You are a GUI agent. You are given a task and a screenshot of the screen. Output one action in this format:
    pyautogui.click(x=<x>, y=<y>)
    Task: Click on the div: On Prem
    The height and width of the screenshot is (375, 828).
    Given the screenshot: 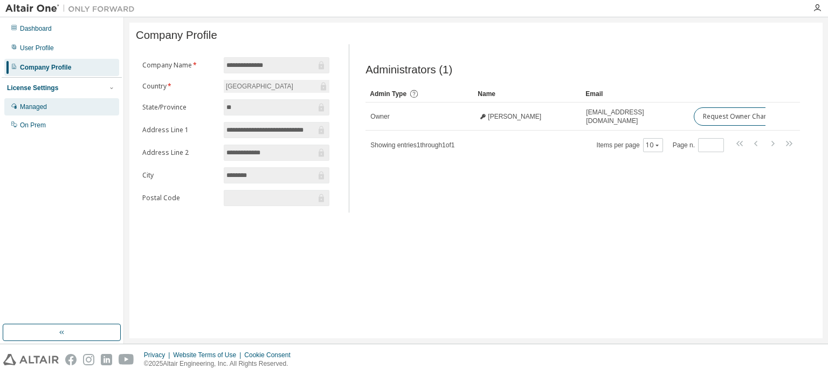 What is the action you would take?
    pyautogui.click(x=33, y=125)
    